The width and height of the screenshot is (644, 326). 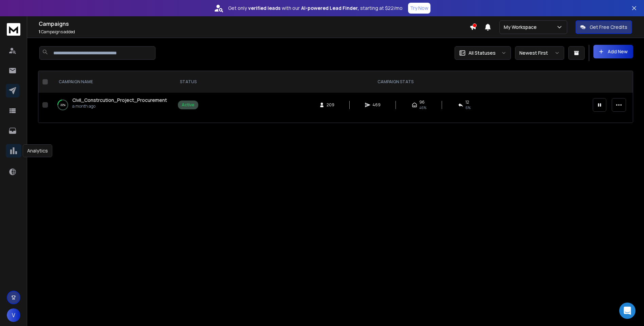 I want to click on th: CAMPAIGN STATS, so click(x=395, y=82).